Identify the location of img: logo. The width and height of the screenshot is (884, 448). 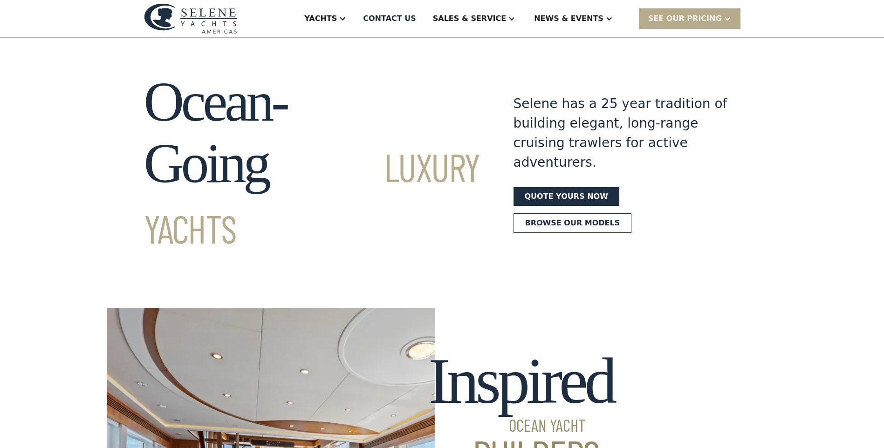
(191, 18).